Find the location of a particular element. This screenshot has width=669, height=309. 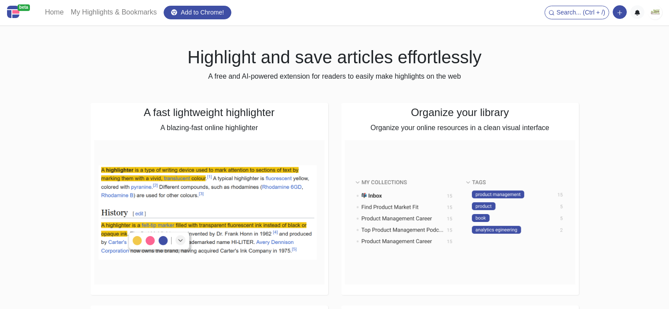

p: A free and AI-powered extension for readers to easily make highlights on the web is located at coordinates (335, 76).